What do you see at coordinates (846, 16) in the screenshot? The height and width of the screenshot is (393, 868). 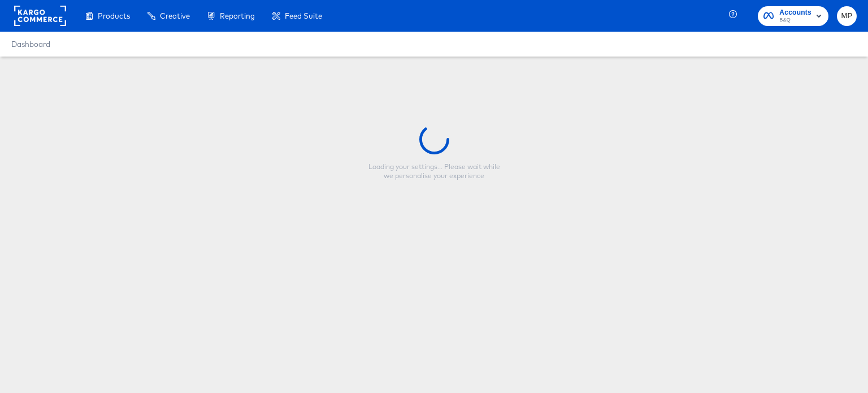 I see `button: MP` at bounding box center [846, 16].